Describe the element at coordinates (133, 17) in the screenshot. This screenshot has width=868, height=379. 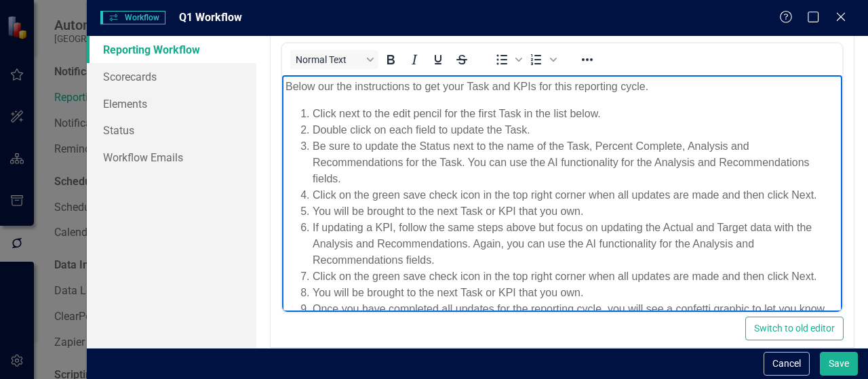
I see `span: Workflow` at that location.